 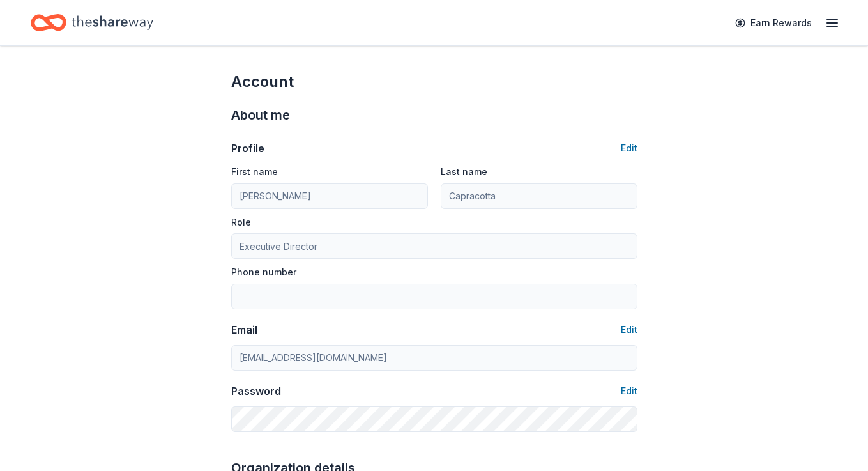 What do you see at coordinates (256, 391) in the screenshot?
I see `div: Password` at bounding box center [256, 391].